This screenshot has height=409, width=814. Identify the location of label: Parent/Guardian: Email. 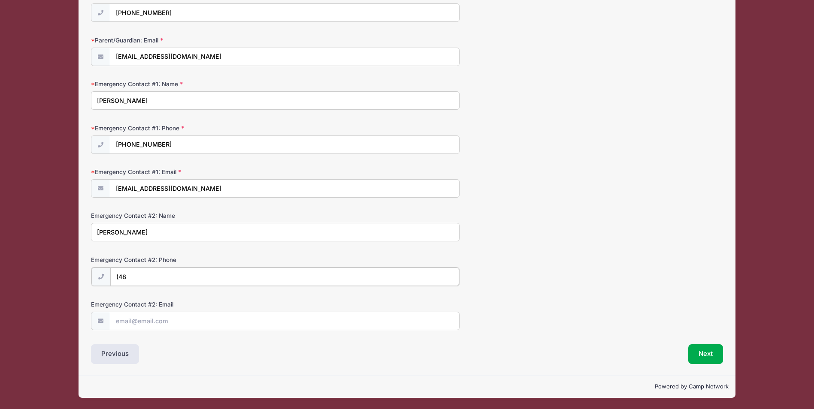
(196, 40).